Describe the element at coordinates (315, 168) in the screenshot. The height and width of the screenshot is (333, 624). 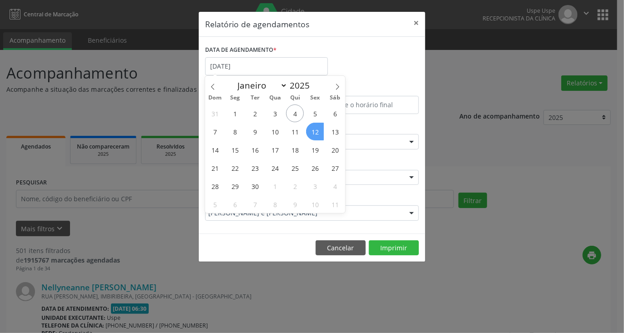
I see `span: Setembro 26, 2025` at that location.